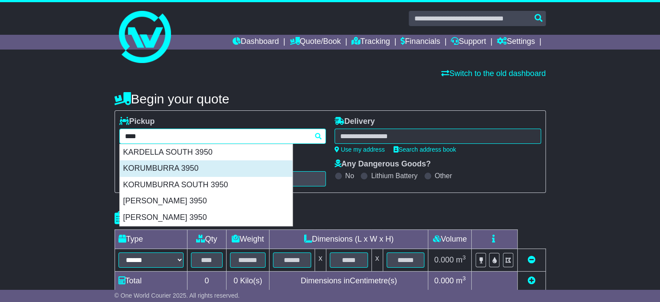  I want to click on a: Financials, so click(420, 42).